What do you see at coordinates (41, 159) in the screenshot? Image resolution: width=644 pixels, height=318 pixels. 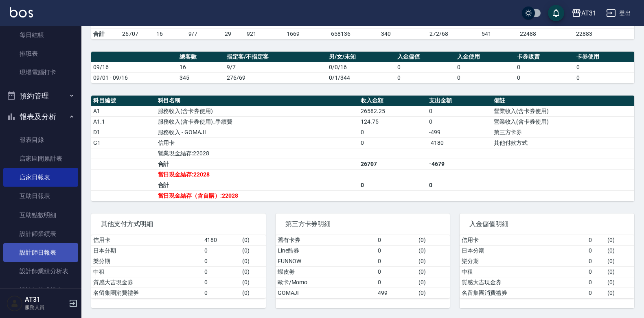 I see `a: 店家區間累計表` at bounding box center [41, 159].